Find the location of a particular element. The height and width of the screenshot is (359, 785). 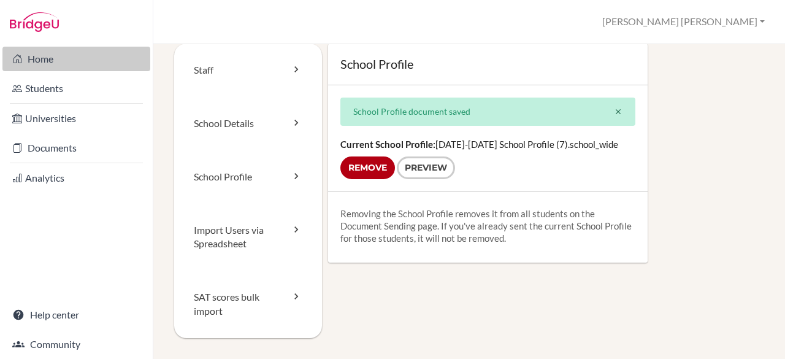

a: School Profile is located at coordinates (248, 177).